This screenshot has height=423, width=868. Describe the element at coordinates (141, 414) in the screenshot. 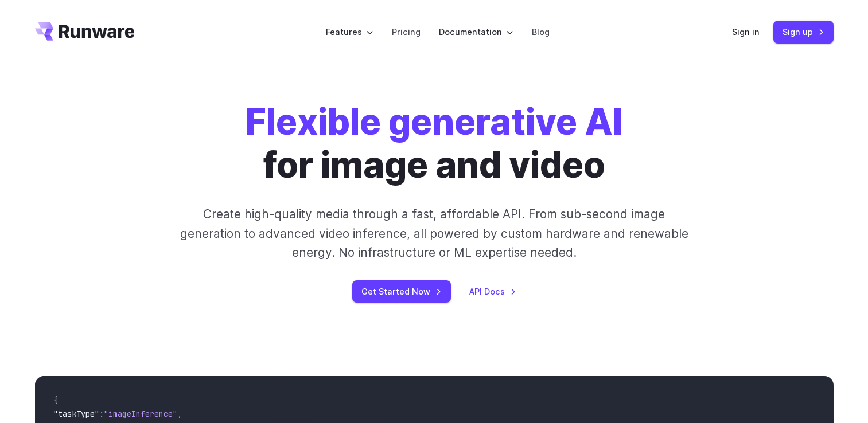

I see `span: "imageInference"` at that location.